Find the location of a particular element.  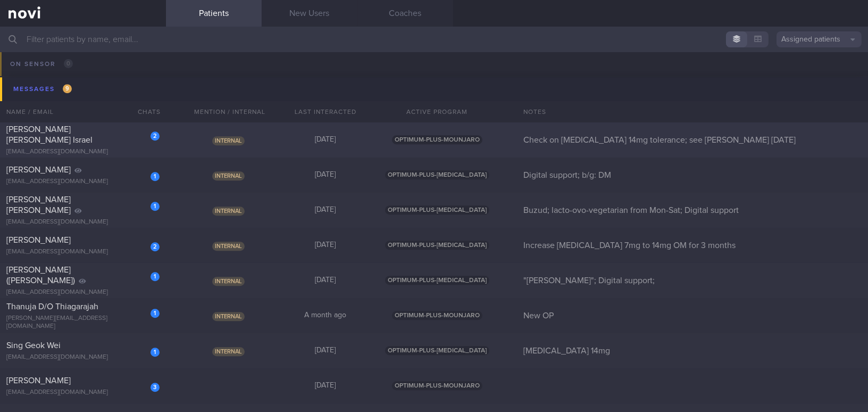

div: Active Program is located at coordinates (437, 112).